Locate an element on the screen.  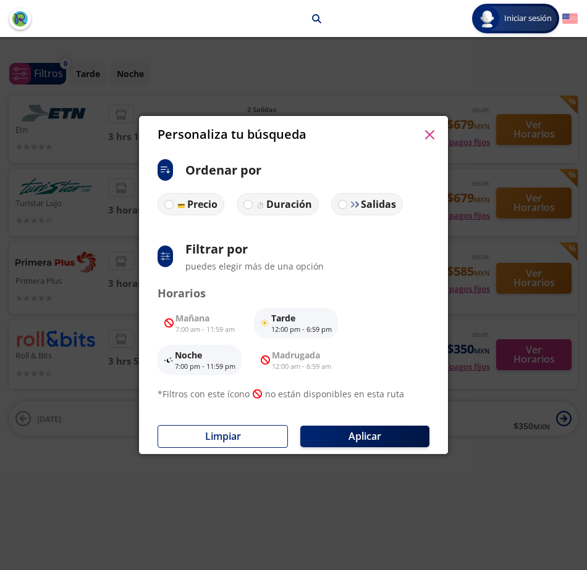
p: 7:00 pm - 11:59 pm is located at coordinates (205, 367).